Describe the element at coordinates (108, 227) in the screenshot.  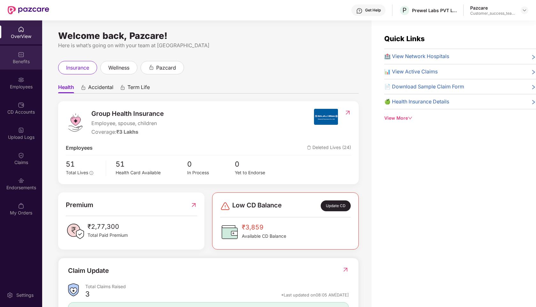
I see `span: ₹2,77,300` at that location.